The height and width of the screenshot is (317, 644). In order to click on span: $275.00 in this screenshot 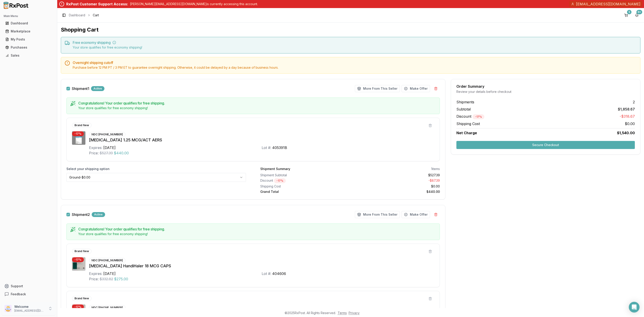, I will do `click(121, 279)`.